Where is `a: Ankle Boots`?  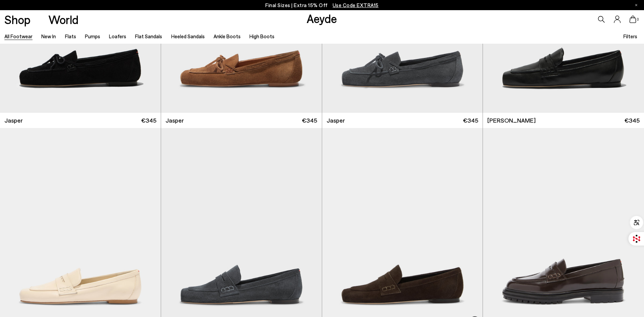
a: Ankle Boots is located at coordinates (227, 36).